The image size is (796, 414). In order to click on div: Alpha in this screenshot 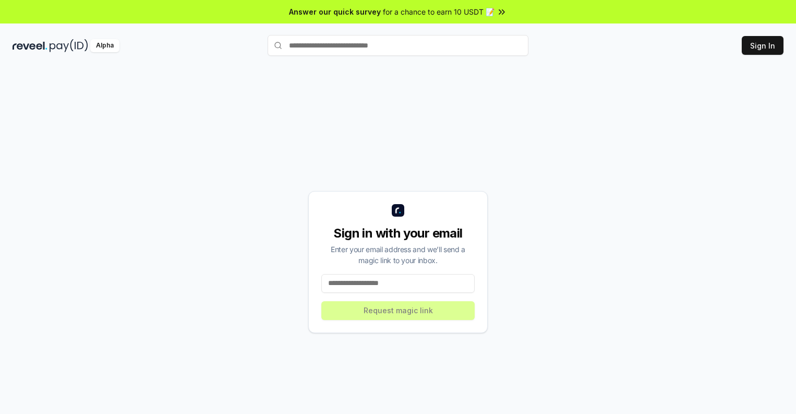, I will do `click(105, 45)`.